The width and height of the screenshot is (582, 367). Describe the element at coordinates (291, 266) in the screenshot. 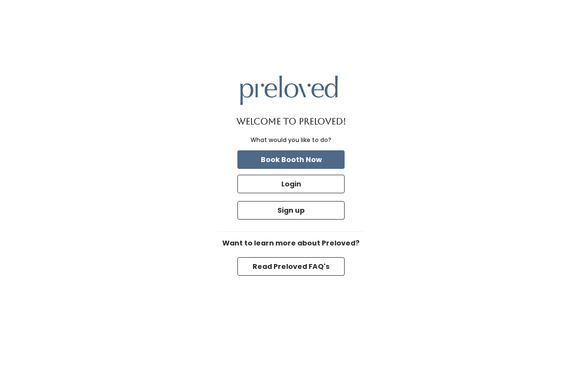

I see `button: Read Preloved FAQ's` at that location.